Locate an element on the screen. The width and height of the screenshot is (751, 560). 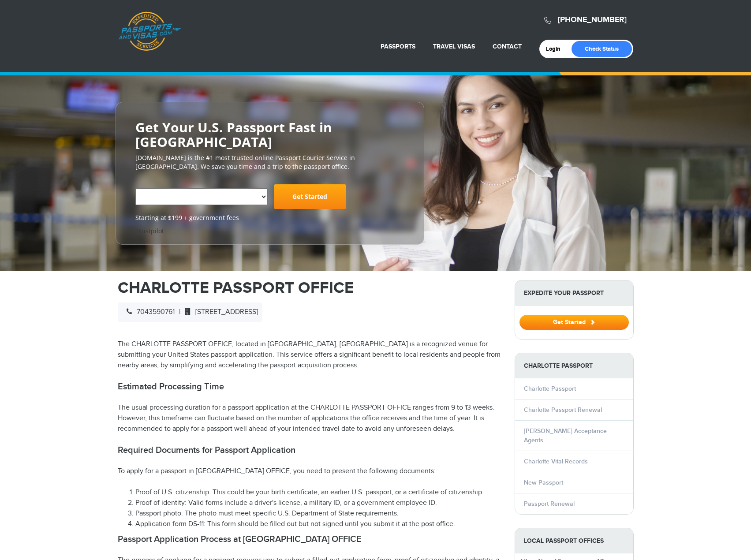
li: Proof of identity: Valid forms include a driver's license, a military ID, or a government employe... is located at coordinates (319, 503).